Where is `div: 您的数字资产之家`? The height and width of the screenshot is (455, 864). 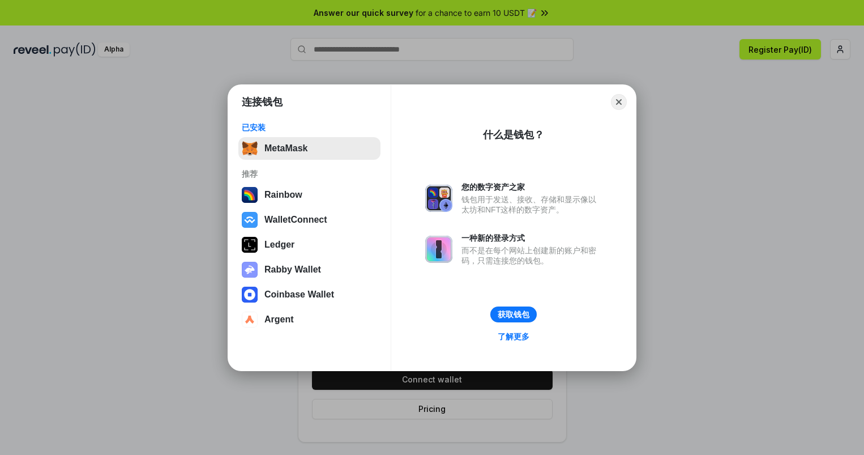 div: 您的数字资产之家 is located at coordinates (532, 187).